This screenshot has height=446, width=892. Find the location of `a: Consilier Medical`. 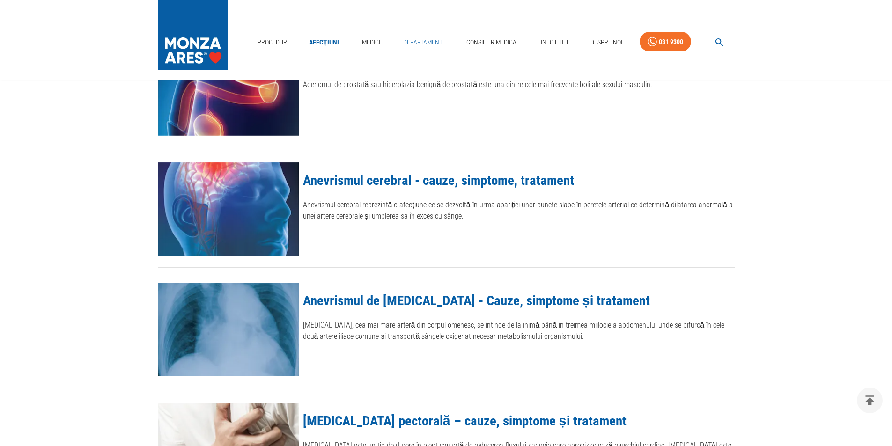

a: Consilier Medical is located at coordinates (493, 42).